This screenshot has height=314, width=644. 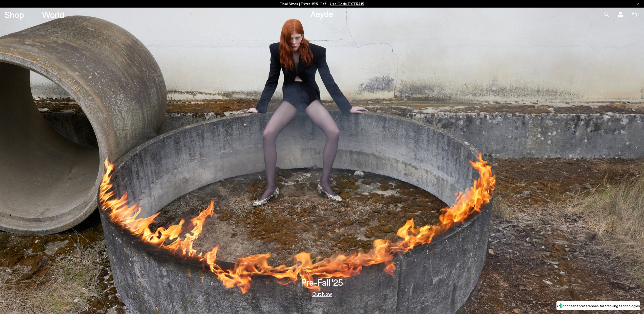 I want to click on span: 1, so click(x=639, y=14).